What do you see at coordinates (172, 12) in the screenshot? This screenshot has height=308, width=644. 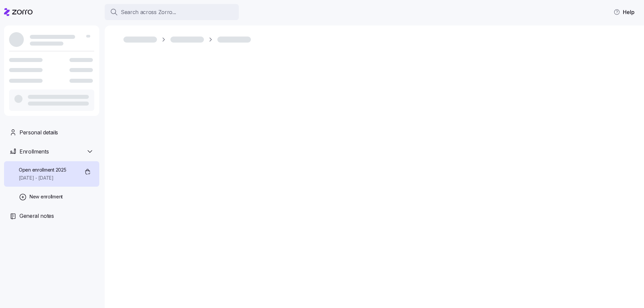 I see `button: Search across Zorro...` at bounding box center [172, 12].